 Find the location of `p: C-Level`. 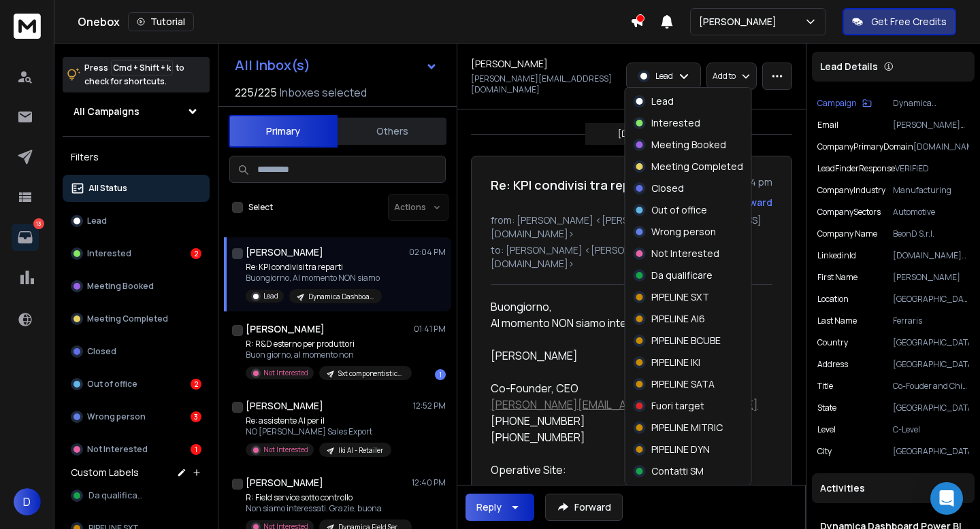

p: C-Level is located at coordinates (931, 430).